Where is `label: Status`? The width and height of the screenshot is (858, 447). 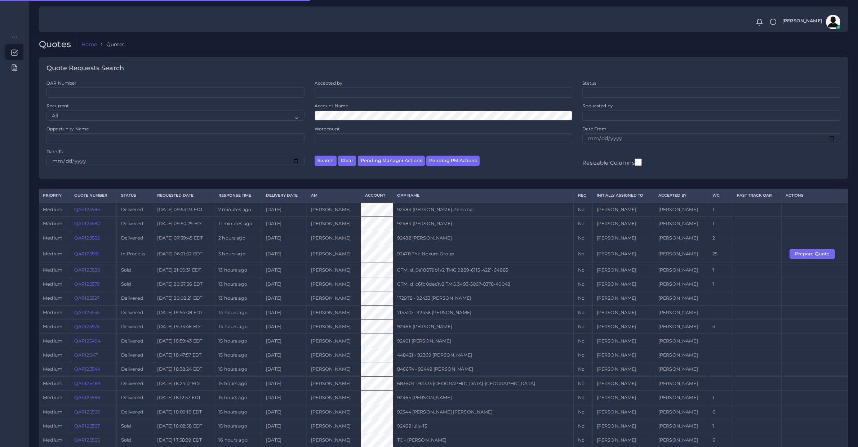 label: Status is located at coordinates (589, 83).